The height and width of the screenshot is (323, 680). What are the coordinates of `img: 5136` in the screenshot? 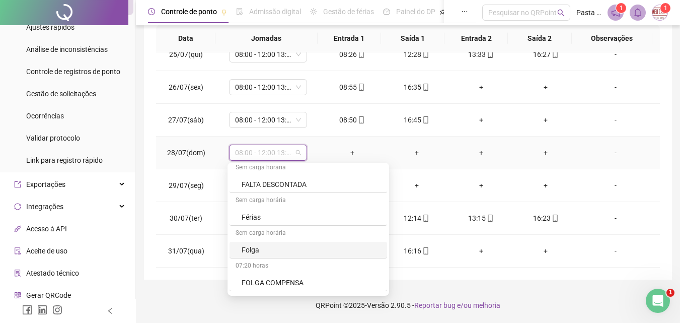 It's located at (660, 13).